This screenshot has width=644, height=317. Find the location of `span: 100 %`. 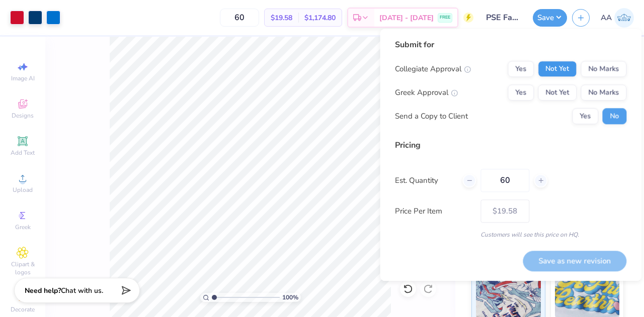

span: 100 % is located at coordinates (290, 297).